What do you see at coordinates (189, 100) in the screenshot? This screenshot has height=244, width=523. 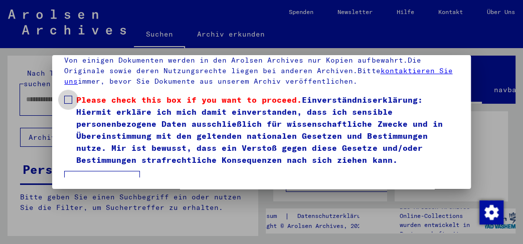 I see `span: Please check this box if you want to proceed.` at bounding box center [189, 100].